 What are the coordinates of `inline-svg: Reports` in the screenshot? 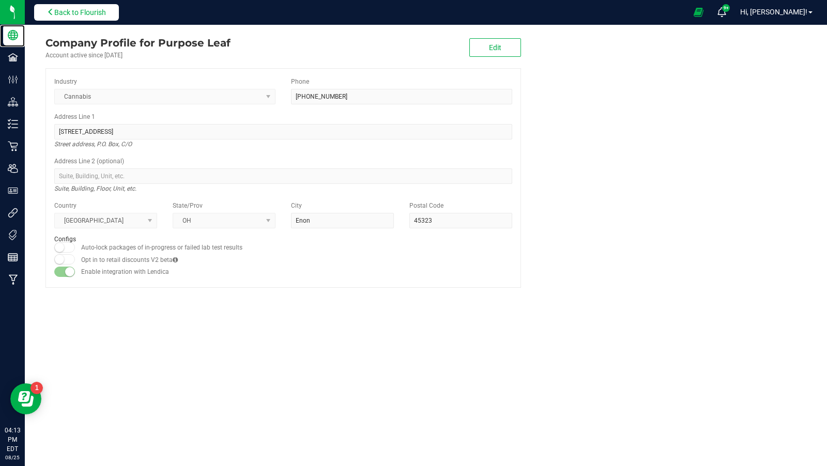 It's located at (13, 257).